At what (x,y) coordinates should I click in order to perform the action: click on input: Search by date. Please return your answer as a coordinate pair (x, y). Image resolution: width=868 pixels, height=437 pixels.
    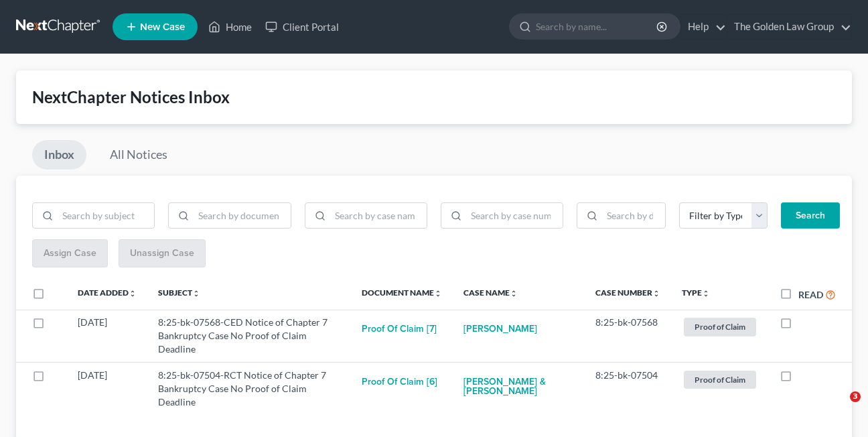
    Looking at the image, I should click on (633, 216).